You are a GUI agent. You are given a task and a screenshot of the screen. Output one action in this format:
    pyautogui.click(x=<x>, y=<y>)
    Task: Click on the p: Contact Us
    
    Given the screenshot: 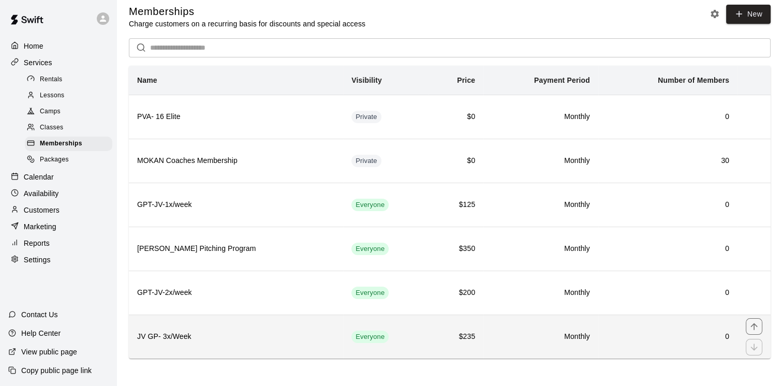 What is the action you would take?
    pyautogui.click(x=39, y=315)
    